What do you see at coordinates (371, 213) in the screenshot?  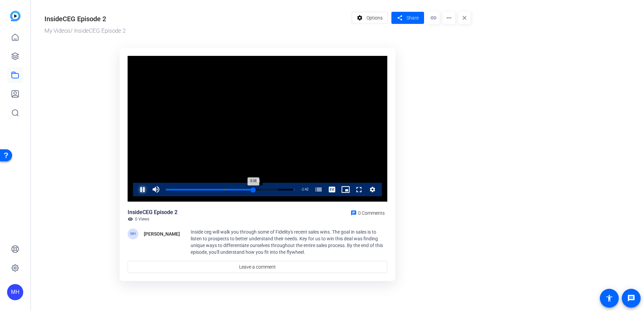 I see `span: 0 Comments` at bounding box center [371, 213].